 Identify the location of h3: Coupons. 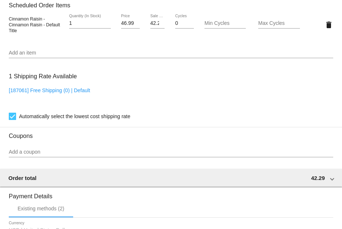
(171, 133).